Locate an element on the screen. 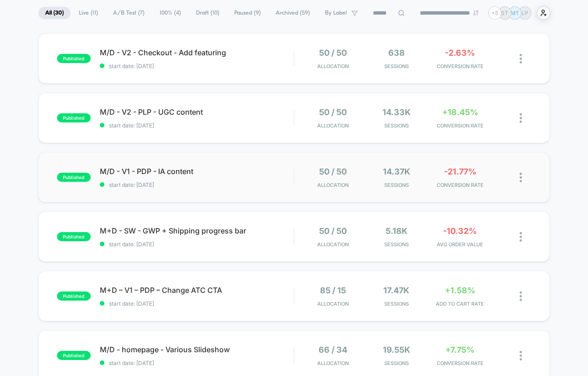 The image size is (588, 376). span: +1.58% is located at coordinates (460, 290).